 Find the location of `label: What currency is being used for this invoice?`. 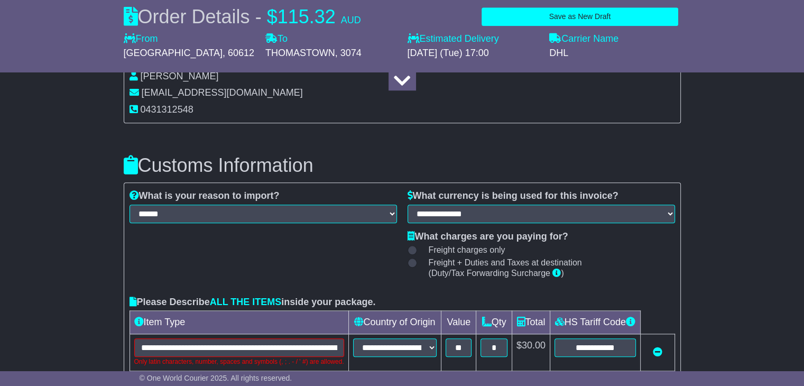

label: What currency is being used for this invoice? is located at coordinates (513, 196).